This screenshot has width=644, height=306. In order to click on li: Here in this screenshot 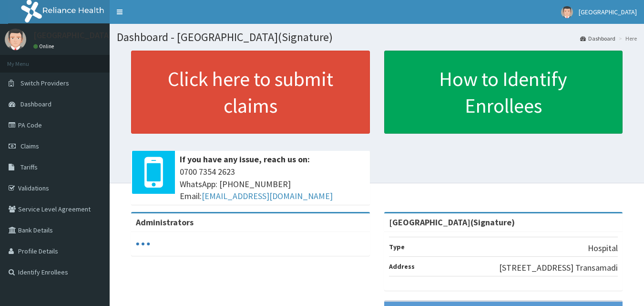, I will do `click(626, 38)`.